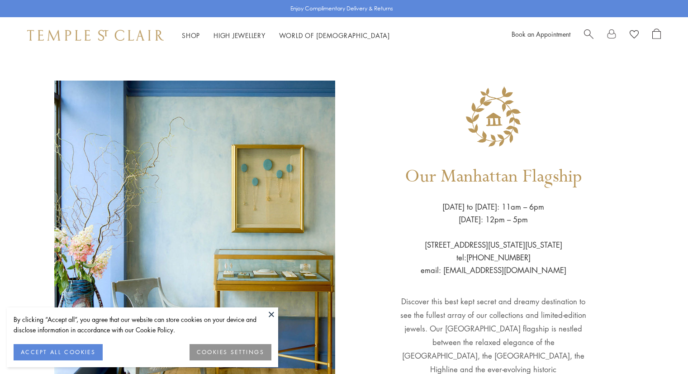 The image size is (688, 374). I want to click on img: Temple St. Clair, so click(95, 35).